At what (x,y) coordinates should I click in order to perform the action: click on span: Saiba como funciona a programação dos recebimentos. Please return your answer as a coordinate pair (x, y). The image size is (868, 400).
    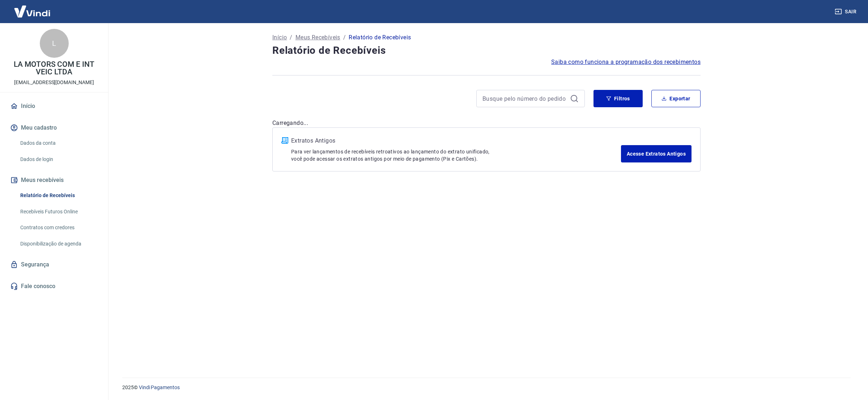
    Looking at the image, I should click on (626, 62).